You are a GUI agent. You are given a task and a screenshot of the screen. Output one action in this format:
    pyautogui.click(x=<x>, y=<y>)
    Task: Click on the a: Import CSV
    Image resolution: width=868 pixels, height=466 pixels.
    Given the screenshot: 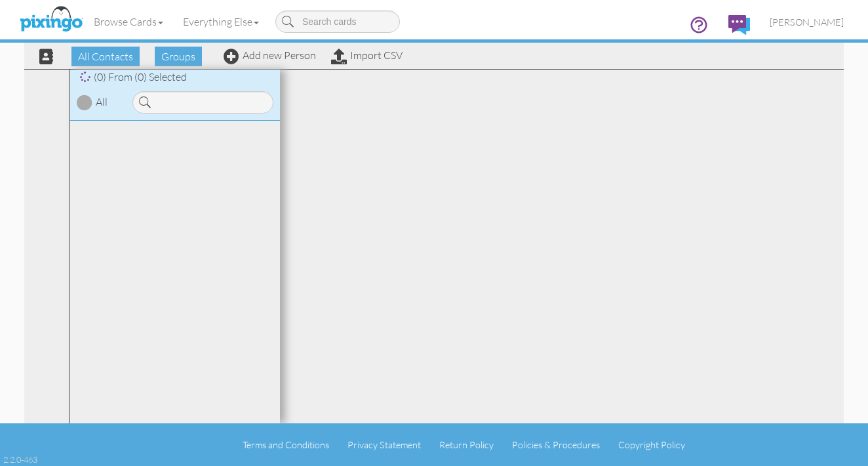 What is the action you would take?
    pyautogui.click(x=366, y=55)
    